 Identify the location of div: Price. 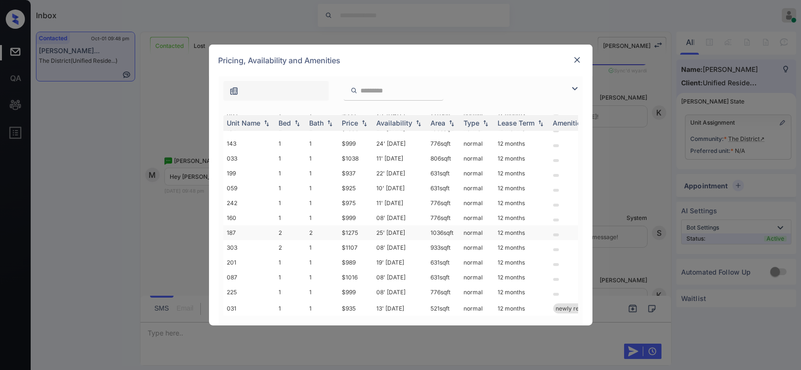
(350, 123).